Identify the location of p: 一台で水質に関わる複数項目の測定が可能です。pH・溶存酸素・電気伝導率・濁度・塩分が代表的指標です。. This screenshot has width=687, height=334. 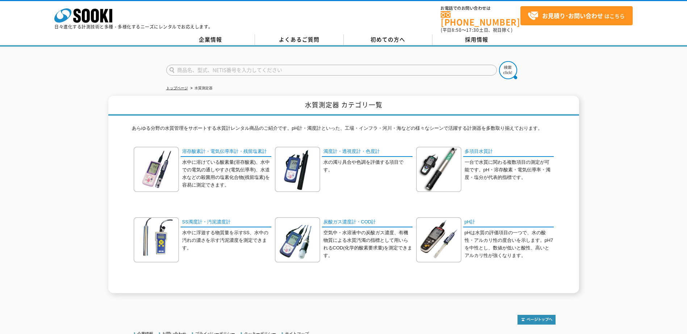
(509, 170).